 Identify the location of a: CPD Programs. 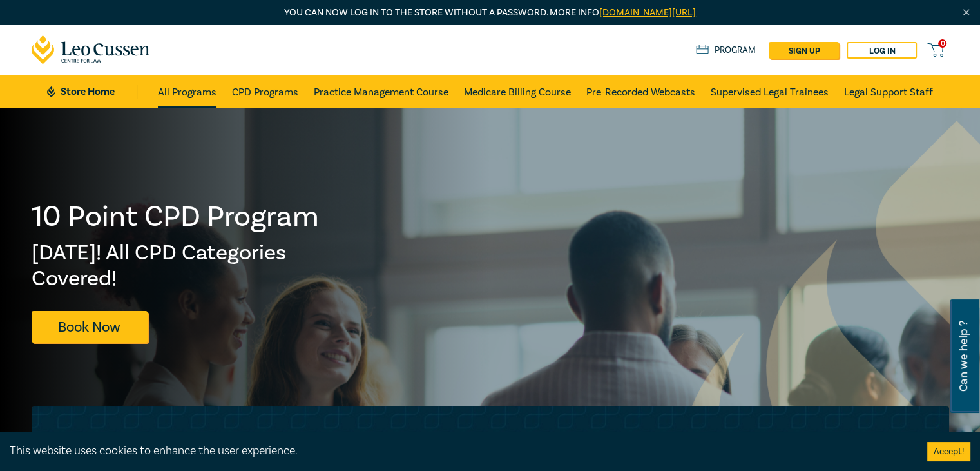
(265, 91).